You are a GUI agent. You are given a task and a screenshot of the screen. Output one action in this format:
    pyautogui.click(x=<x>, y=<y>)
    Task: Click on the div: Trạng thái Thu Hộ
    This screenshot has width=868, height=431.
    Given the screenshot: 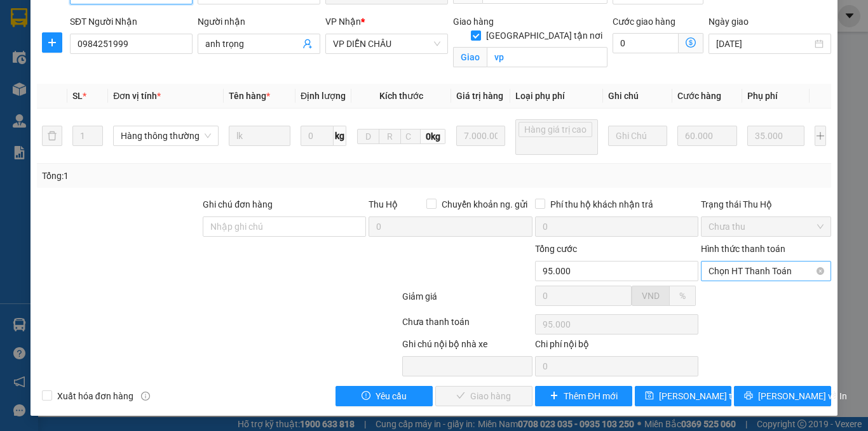 What is the action you would take?
    pyautogui.click(x=766, y=205)
    